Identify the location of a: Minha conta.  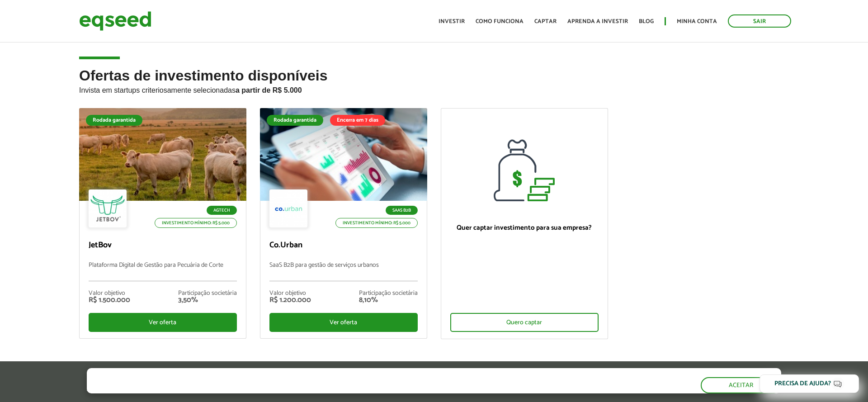
(696, 22).